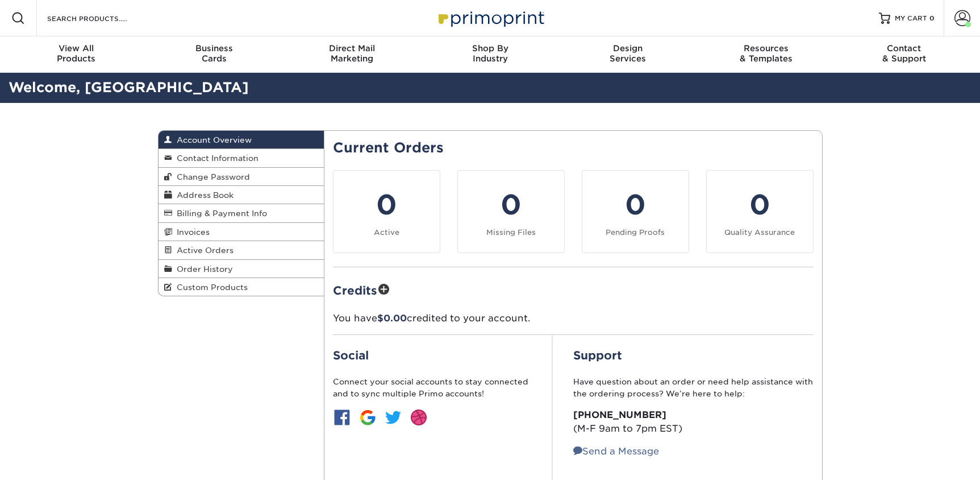 The height and width of the screenshot is (480, 980). I want to click on small: Pending Proofs, so click(635, 232).